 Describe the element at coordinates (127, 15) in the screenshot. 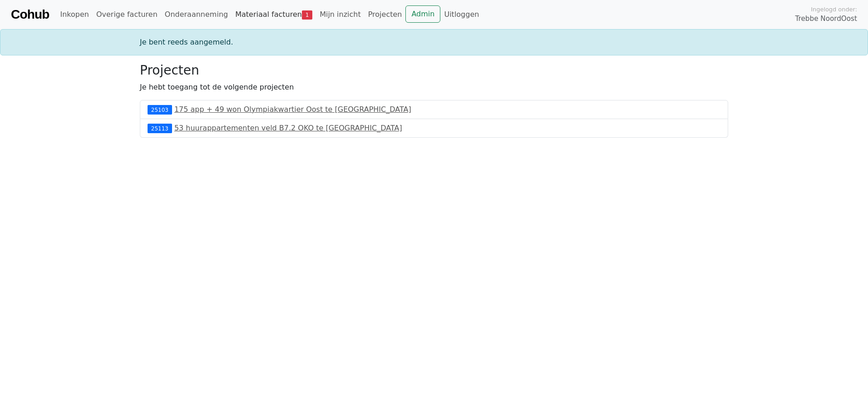

I see `a: Overige facturen` at that location.